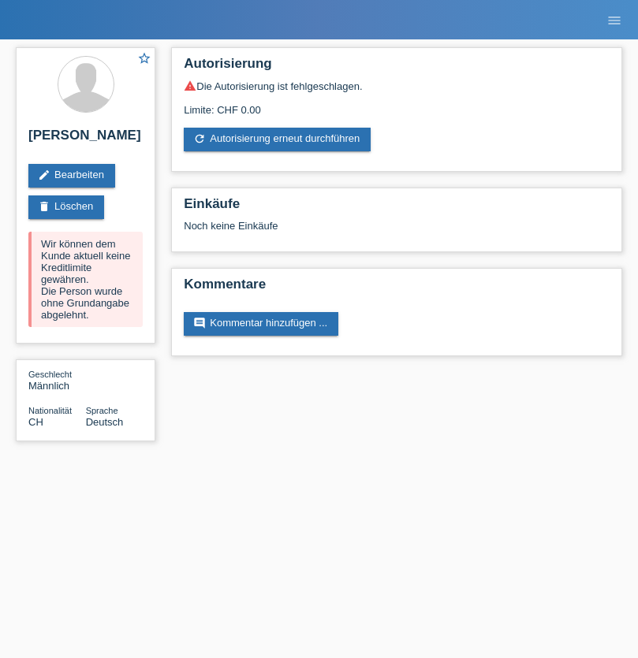 The image size is (638, 658). Describe the element at coordinates (57, 380) in the screenshot. I see `div: Männlich` at that location.